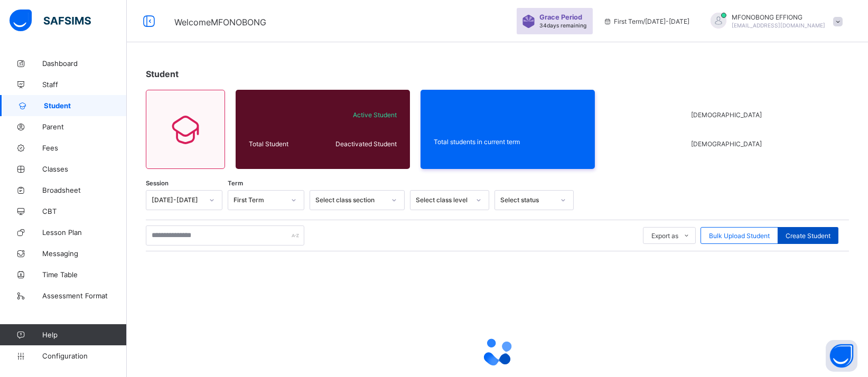 The image size is (868, 377). What do you see at coordinates (84, 254) in the screenshot?
I see `span: Messaging` at bounding box center [84, 254].